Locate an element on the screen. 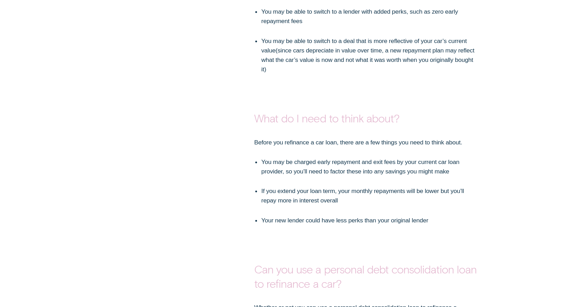 This screenshot has width=579, height=307. p: If you extend your loan term, your monthly repayments will be lower but you’ll repay more in inte... is located at coordinates (370, 196).